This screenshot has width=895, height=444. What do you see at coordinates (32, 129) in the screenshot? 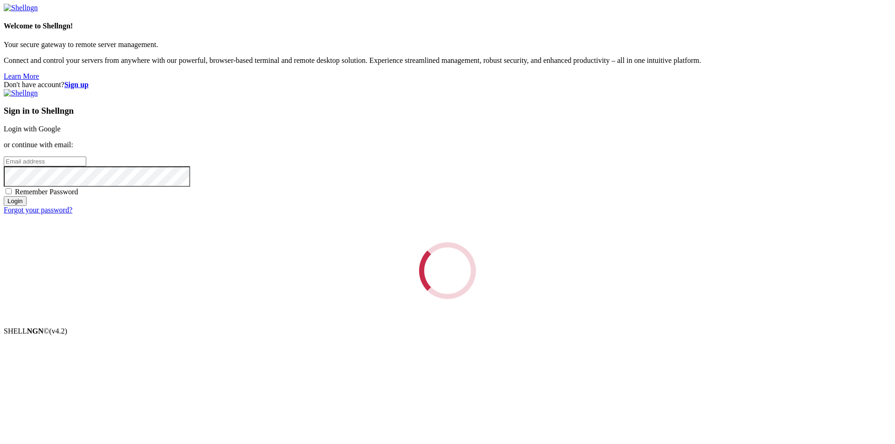
I see `a: Login with Google` at bounding box center [32, 129].